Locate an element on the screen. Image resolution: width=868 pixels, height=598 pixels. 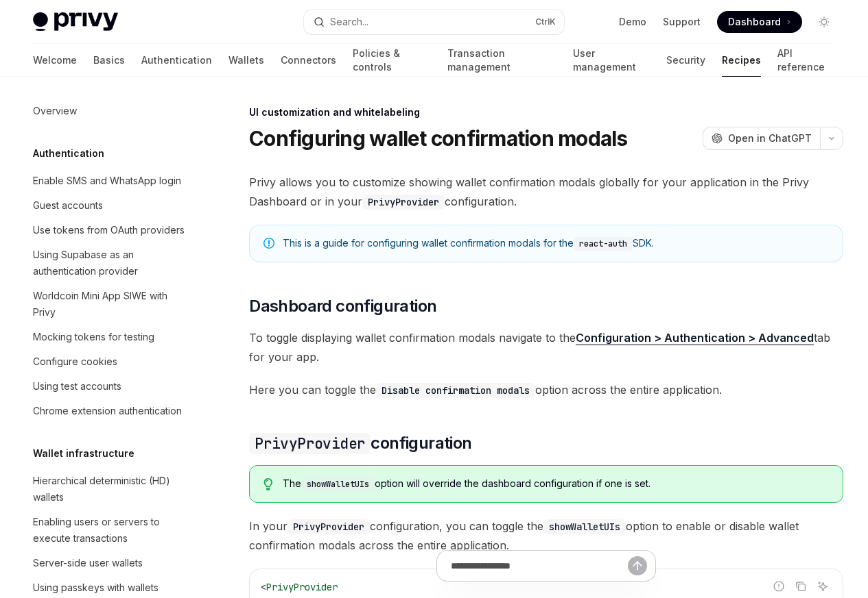
a: Hierarchical deterministic (HD) wallets is located at coordinates (110, 489).